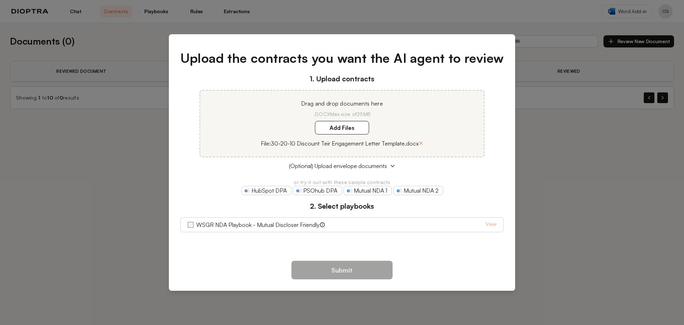  What do you see at coordinates (338, 166) in the screenshot?
I see `span: (Optional) Upload envelope documents` at bounding box center [338, 166].